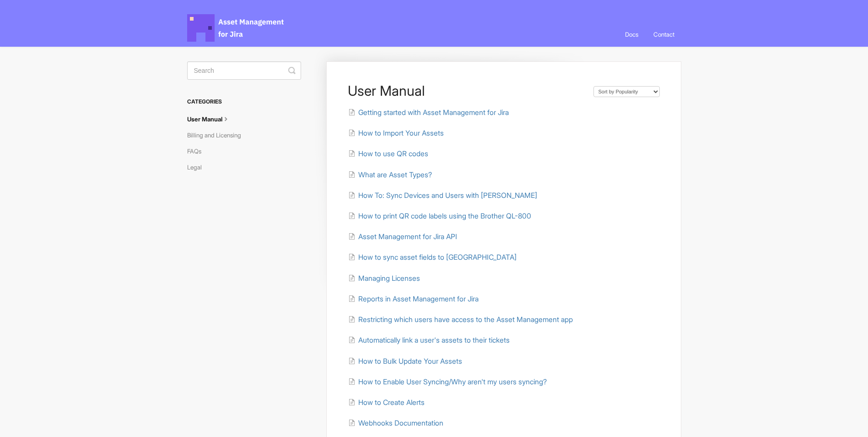  I want to click on span: How to Create Alerts, so click(391, 402).